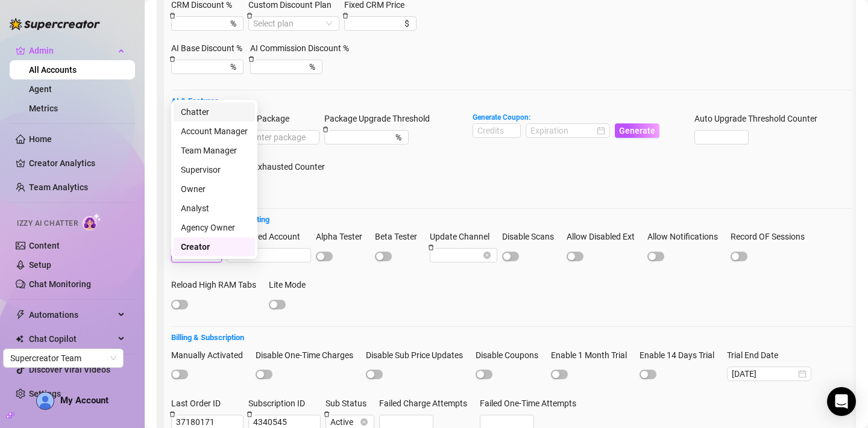  Describe the element at coordinates (304, 48) in the screenshot. I see `label: AI Commission Discount %` at that location.